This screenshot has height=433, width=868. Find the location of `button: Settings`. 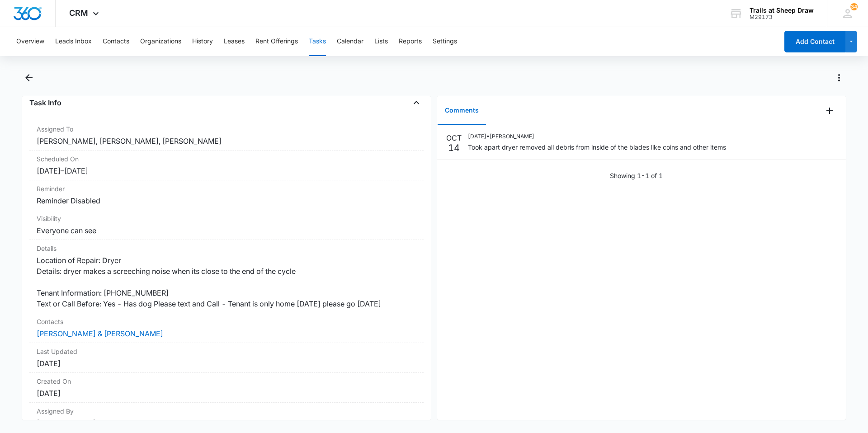

button: Settings is located at coordinates (445, 42).